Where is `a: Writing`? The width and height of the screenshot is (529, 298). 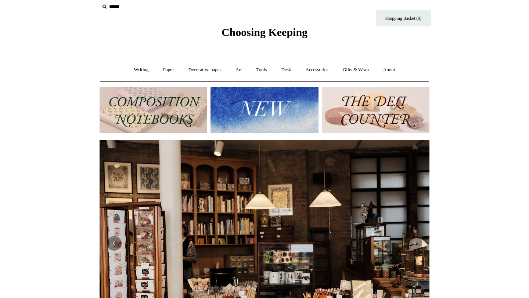
a: Writing is located at coordinates (141, 70).